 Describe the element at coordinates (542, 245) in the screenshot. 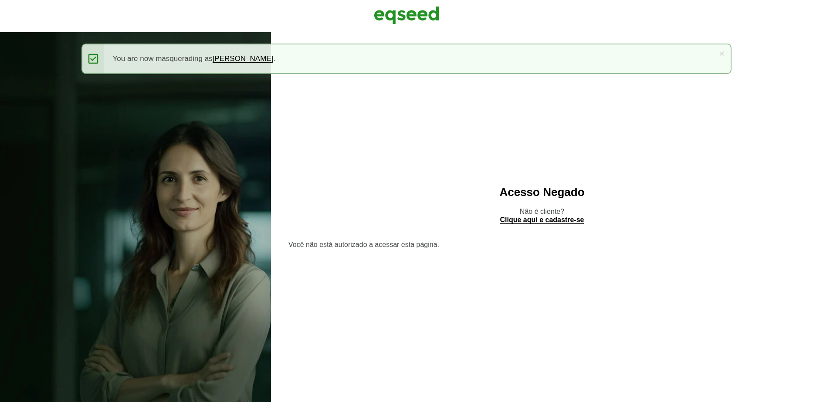

I see `section: Você não está autorizado a acessar esta página.` at that location.